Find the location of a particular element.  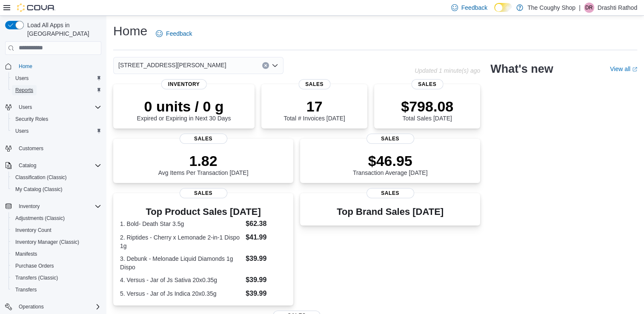

button: Open list of options is located at coordinates (275, 66).